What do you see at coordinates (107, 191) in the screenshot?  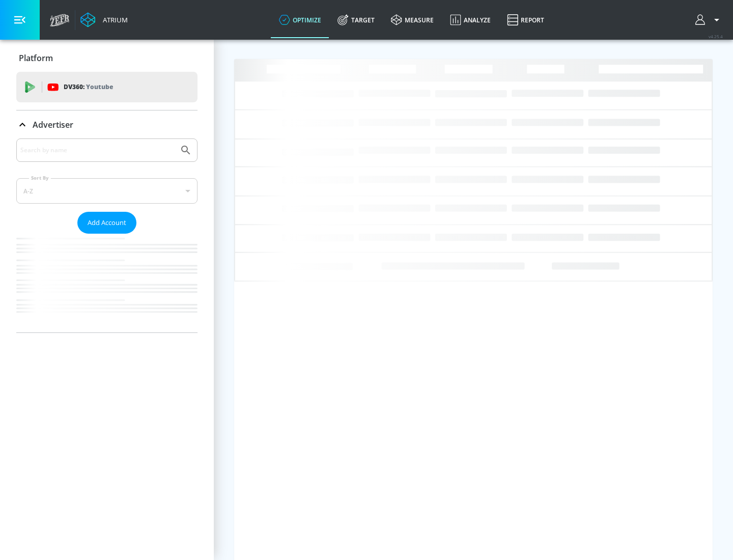 I see `div: A-Z` at bounding box center [107, 191].